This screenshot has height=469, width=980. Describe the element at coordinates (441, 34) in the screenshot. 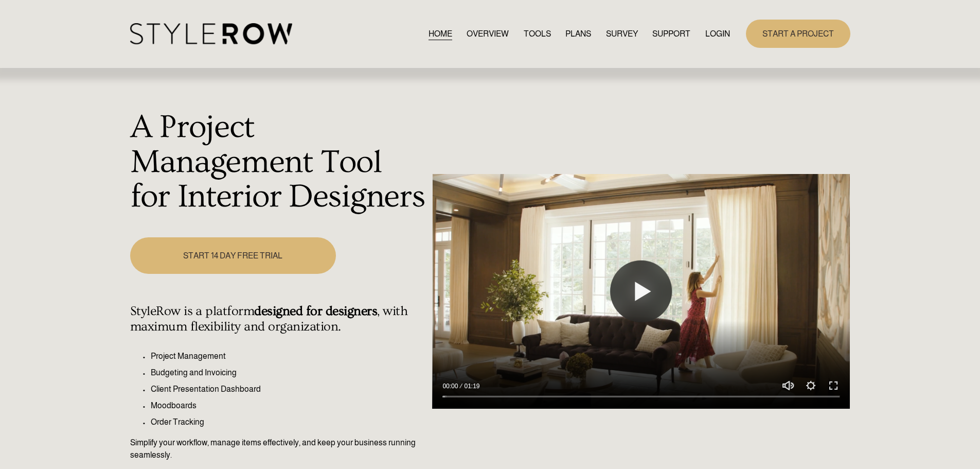

I see `a: HOME` at that location.